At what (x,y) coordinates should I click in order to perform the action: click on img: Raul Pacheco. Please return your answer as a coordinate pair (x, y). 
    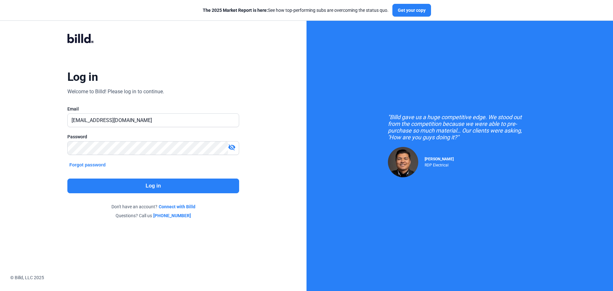
    Looking at the image, I should click on (403, 162).